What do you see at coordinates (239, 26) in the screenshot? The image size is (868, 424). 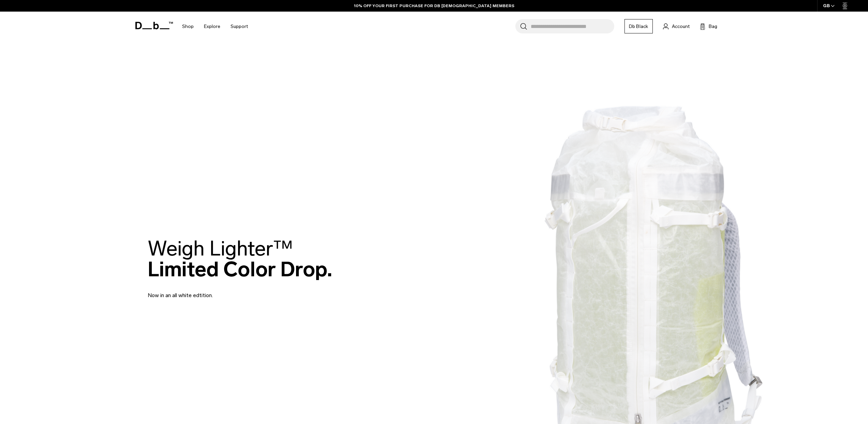 I see `a: Support` at bounding box center [239, 26].